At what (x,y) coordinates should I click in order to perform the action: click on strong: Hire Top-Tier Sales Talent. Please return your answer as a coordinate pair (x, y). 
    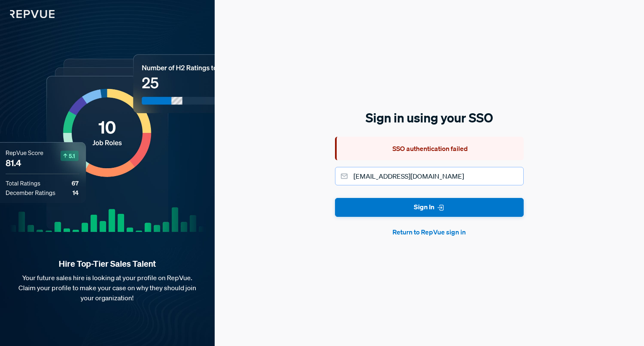
    Looking at the image, I should click on (107, 264).